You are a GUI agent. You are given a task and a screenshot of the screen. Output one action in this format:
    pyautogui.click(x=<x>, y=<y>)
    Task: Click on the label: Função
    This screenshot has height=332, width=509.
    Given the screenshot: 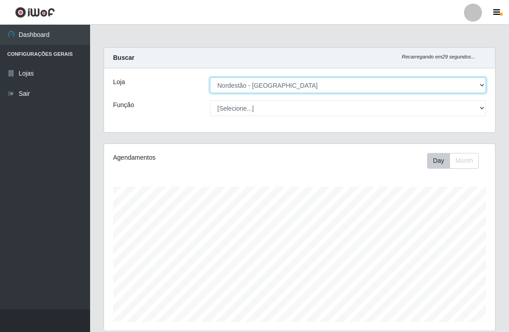 What is the action you would take?
    pyautogui.click(x=123, y=105)
    